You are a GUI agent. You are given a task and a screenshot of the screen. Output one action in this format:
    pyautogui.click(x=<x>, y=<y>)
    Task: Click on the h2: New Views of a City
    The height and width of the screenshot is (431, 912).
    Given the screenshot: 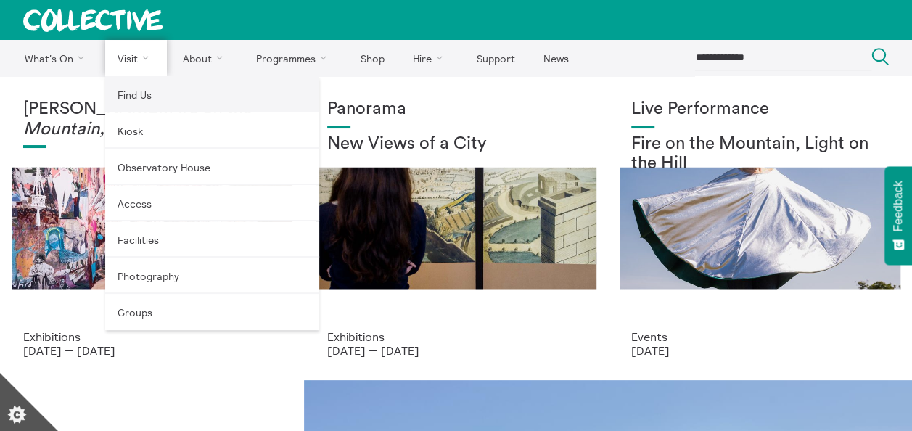 What is the action you would take?
    pyautogui.click(x=456, y=144)
    